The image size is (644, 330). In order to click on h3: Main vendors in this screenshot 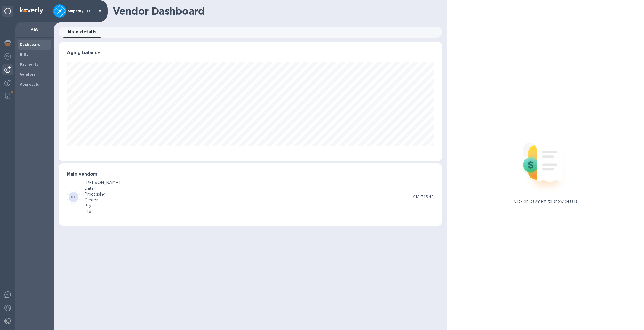, I will do `click(251, 174)`.